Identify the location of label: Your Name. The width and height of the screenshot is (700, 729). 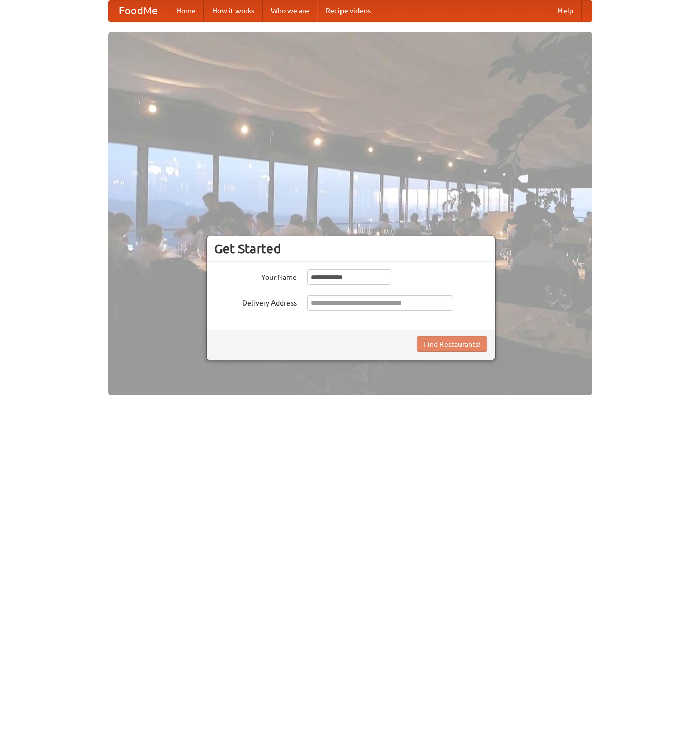
(255, 276).